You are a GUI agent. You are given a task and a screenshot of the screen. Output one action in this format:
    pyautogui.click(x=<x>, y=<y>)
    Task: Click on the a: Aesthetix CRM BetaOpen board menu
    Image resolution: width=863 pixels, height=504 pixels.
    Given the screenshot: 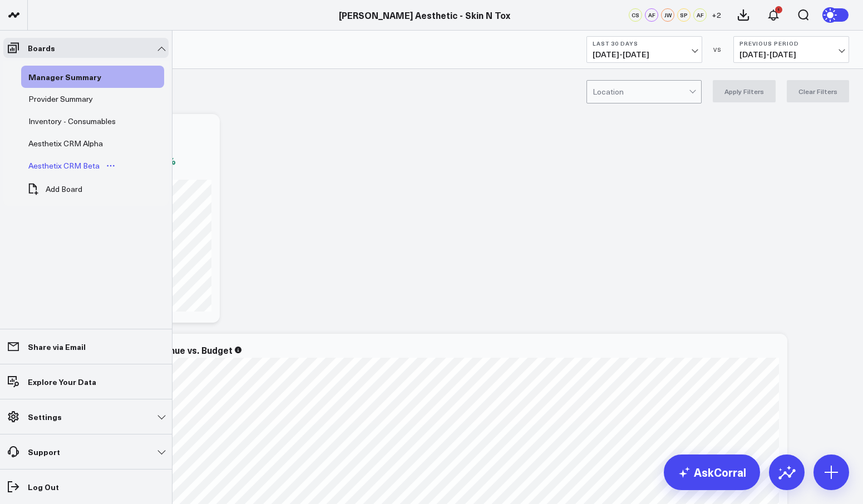 What is the action you would take?
    pyautogui.click(x=73, y=166)
    